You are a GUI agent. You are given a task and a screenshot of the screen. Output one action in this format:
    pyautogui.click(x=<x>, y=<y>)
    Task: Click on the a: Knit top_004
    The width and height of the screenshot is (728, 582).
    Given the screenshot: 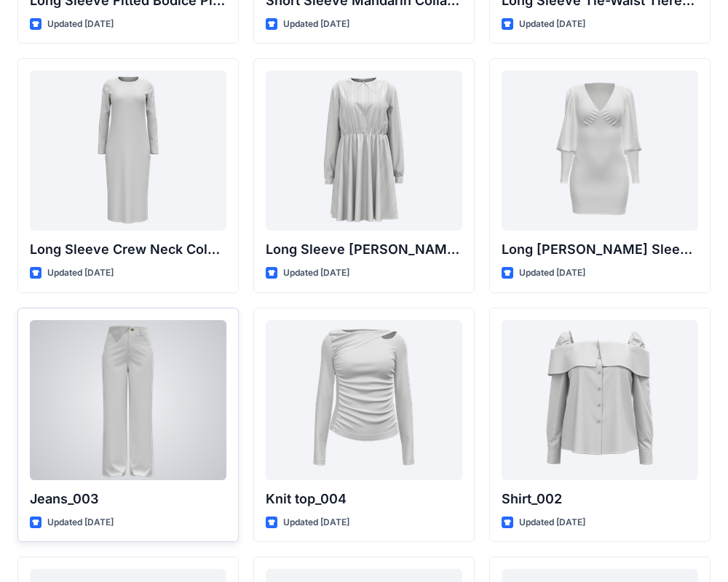 What is the action you would take?
    pyautogui.click(x=364, y=400)
    